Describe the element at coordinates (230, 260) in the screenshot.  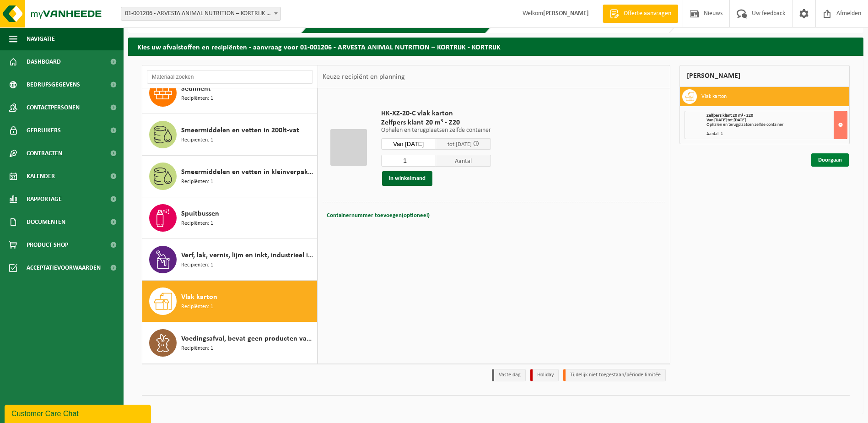
I see `button: Verf, lak, vernis, lijm en inkt, industrieel in kleinverpakking Recipiënten: 1` at that location.